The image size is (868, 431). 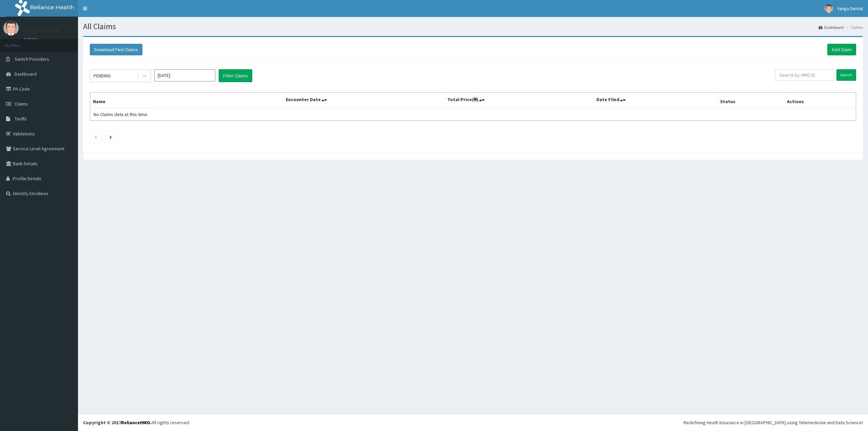 I want to click on strong: Copyright © 2017 ., so click(x=118, y=422).